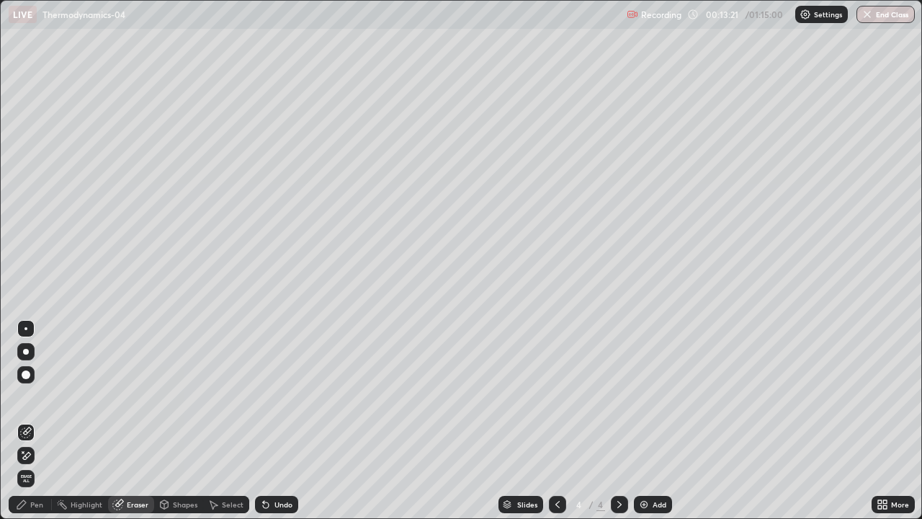 The image size is (922, 519). What do you see at coordinates (138, 504) in the screenshot?
I see `div: Eraser` at bounding box center [138, 504].